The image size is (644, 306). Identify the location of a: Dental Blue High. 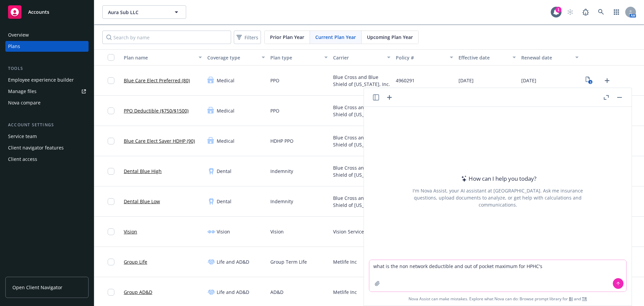
(142, 171).